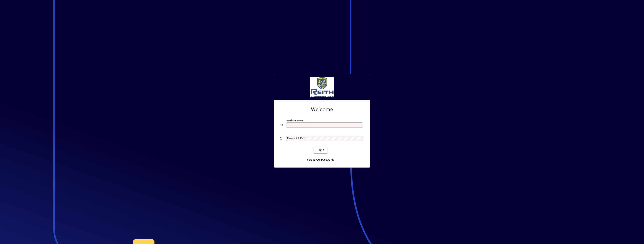 Image resolution: width=644 pixels, height=244 pixels. Describe the element at coordinates (321, 160) in the screenshot. I see `span: Forgot your password?` at that location.